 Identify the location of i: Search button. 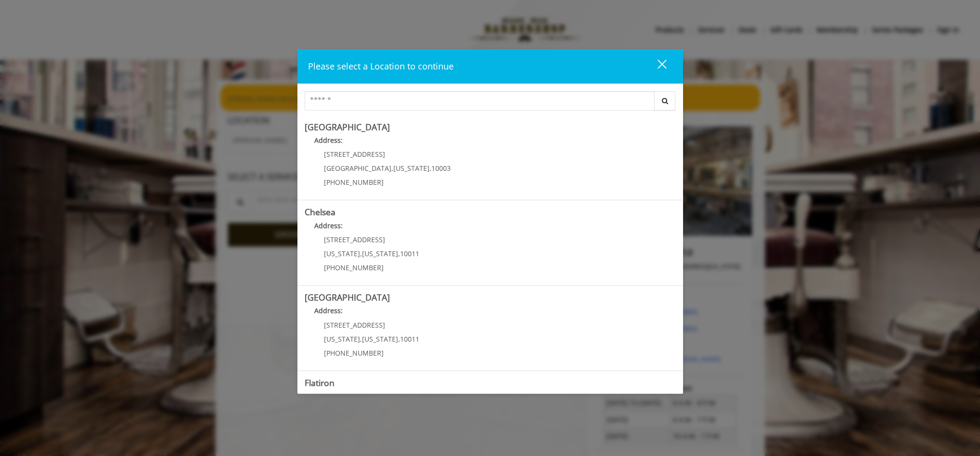
(665, 101).